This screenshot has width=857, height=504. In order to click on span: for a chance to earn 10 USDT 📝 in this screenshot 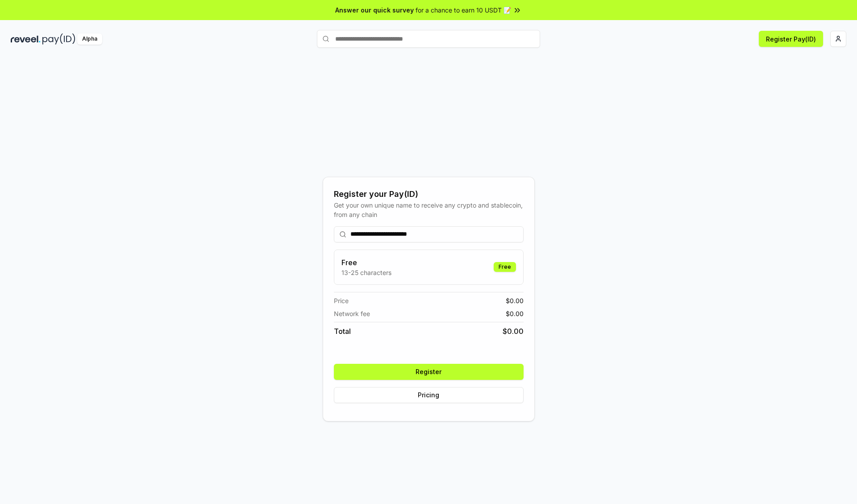, I will do `click(463, 10)`.